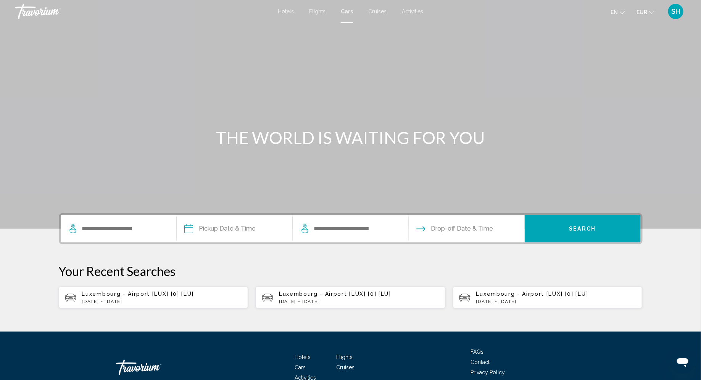 The width and height of the screenshot is (701, 380). Describe the element at coordinates (642, 12) in the screenshot. I see `span: EUR` at that location.